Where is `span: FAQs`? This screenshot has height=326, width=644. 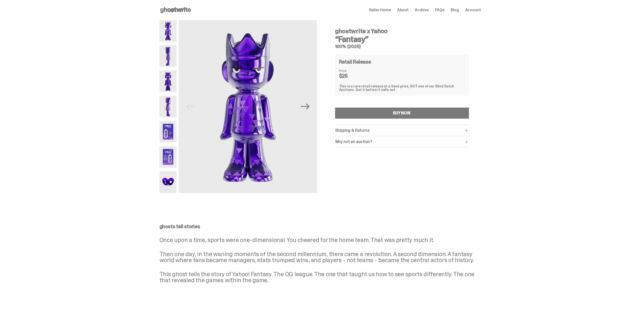 span: FAQs is located at coordinates (439, 10).